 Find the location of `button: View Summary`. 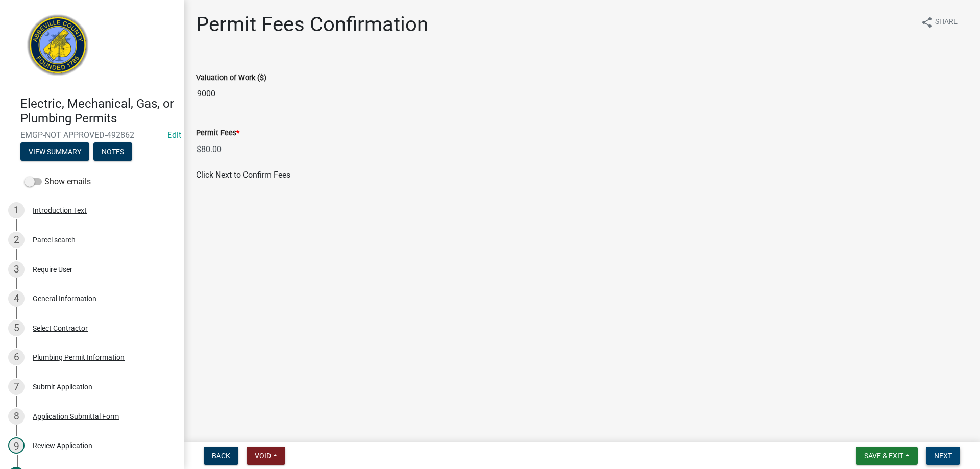

button: View Summary is located at coordinates (55, 152).